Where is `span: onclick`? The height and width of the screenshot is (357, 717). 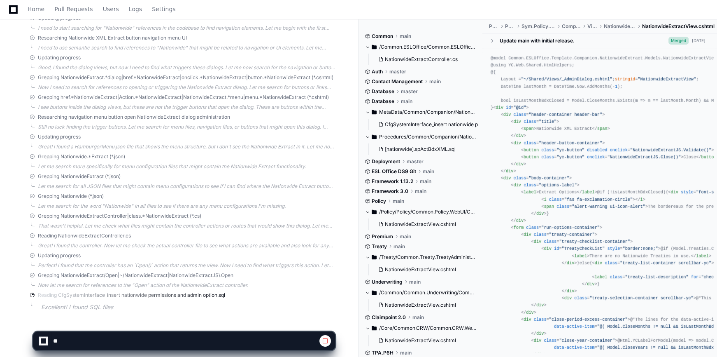 span: onclick is located at coordinates (596, 157).